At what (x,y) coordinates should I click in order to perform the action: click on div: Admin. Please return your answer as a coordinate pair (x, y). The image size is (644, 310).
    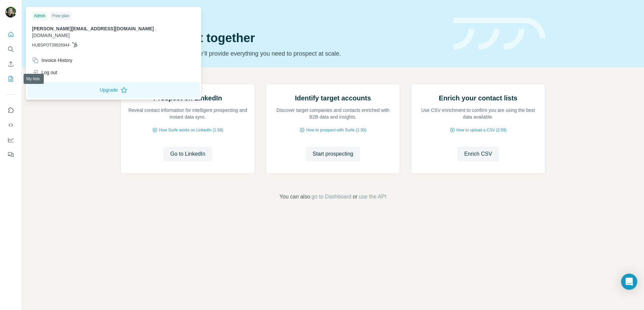
    Looking at the image, I should click on (40, 16).